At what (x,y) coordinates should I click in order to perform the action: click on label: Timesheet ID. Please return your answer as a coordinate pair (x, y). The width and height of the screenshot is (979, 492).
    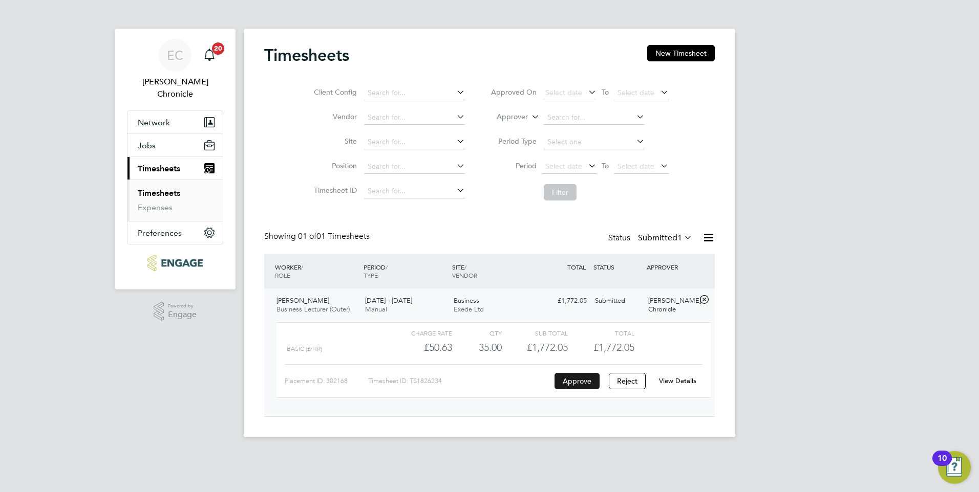
    Looking at the image, I should click on (334, 190).